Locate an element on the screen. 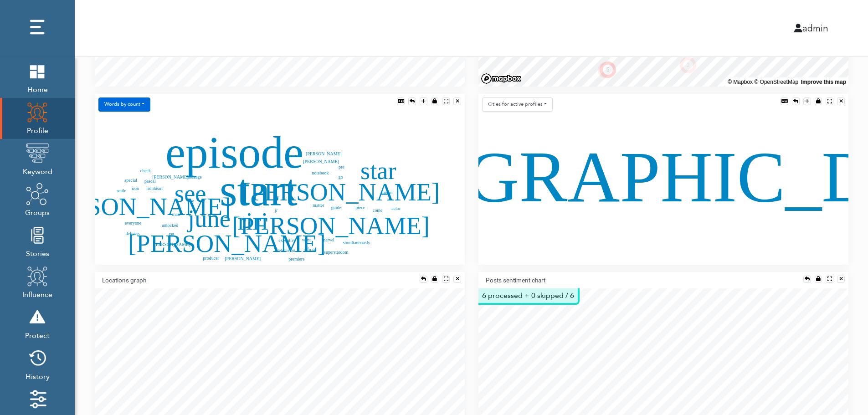 The width and height of the screenshot is (868, 415). text: special is located at coordinates (131, 180).